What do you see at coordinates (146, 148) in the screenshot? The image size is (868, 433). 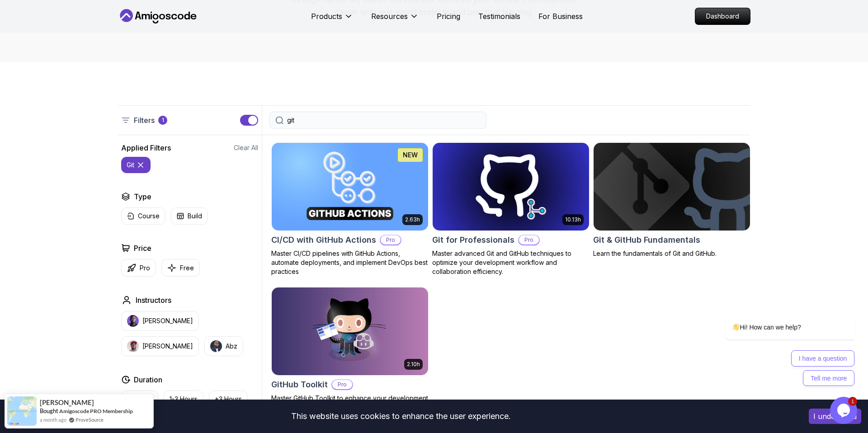 I see `h2: Applied Filters` at bounding box center [146, 148].